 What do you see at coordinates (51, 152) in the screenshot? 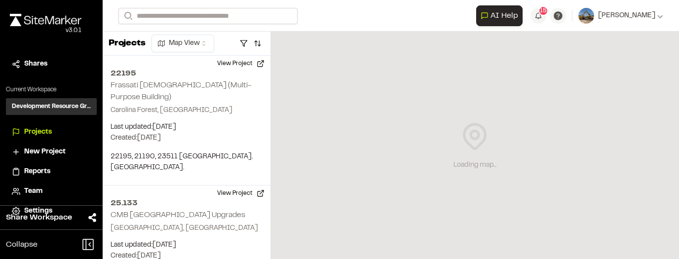
I see `a: New Project` at bounding box center [51, 152].